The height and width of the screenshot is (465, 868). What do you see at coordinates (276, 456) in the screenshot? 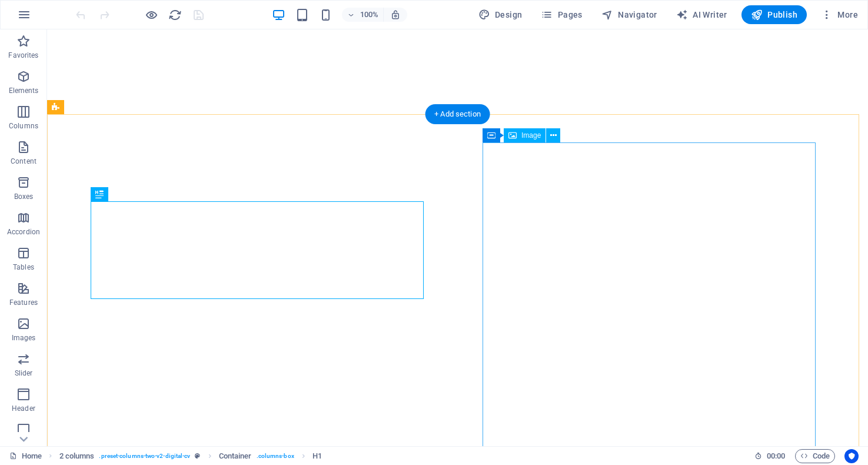
I see `span: . columns-box` at bounding box center [276, 456].